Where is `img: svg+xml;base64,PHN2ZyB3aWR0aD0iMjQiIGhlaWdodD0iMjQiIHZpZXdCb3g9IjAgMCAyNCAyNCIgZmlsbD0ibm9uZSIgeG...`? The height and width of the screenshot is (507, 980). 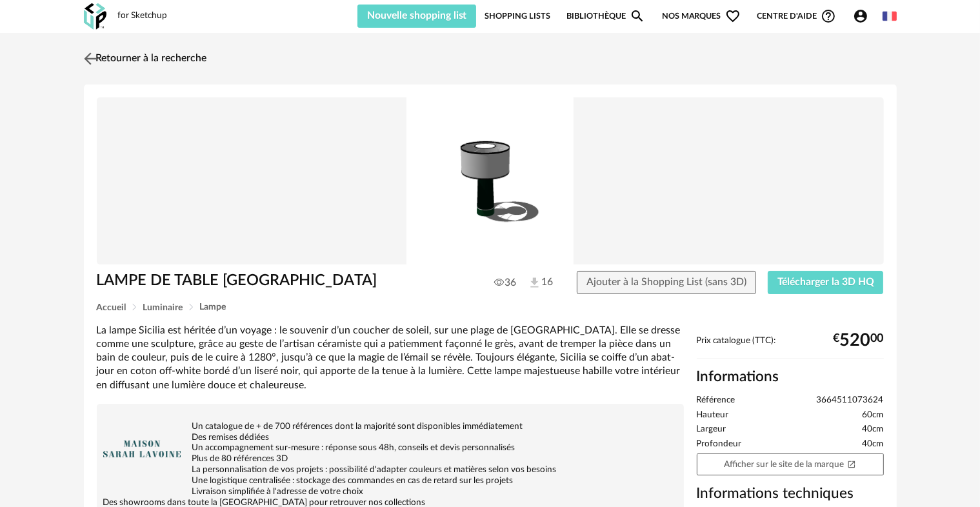
img: svg+xml;base64,PHN2ZyB3aWR0aD0iMjQiIGhlaWdodD0iMjQiIHZpZXdCb3g9IjAgMCAyNCAyNCIgZmlsbD0ibm9uZSIgeG... is located at coordinates (89, 58).